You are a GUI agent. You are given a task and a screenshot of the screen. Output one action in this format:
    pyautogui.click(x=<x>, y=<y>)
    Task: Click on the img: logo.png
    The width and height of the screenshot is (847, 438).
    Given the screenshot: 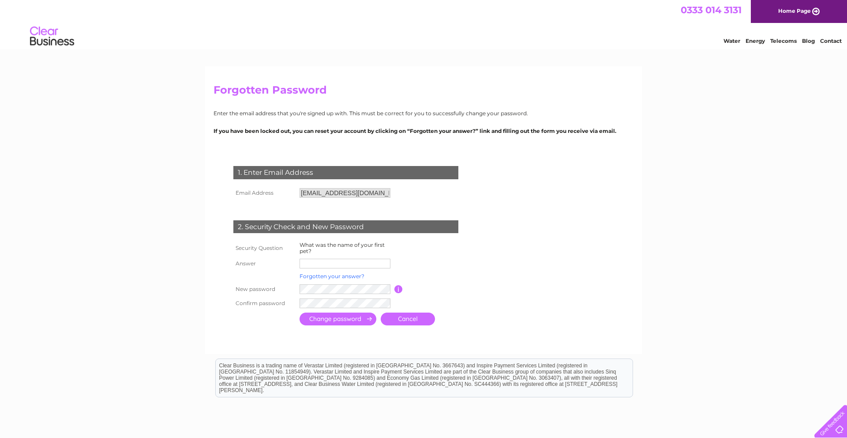 What is the action you would take?
    pyautogui.click(x=52, y=36)
    